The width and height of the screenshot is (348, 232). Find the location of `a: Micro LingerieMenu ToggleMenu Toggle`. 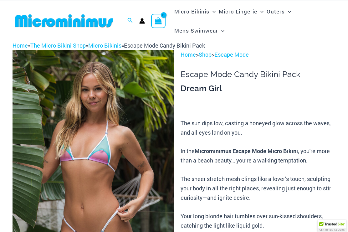

a: Micro LingerieMenu ToggleMenu Toggle is located at coordinates (241, 11).